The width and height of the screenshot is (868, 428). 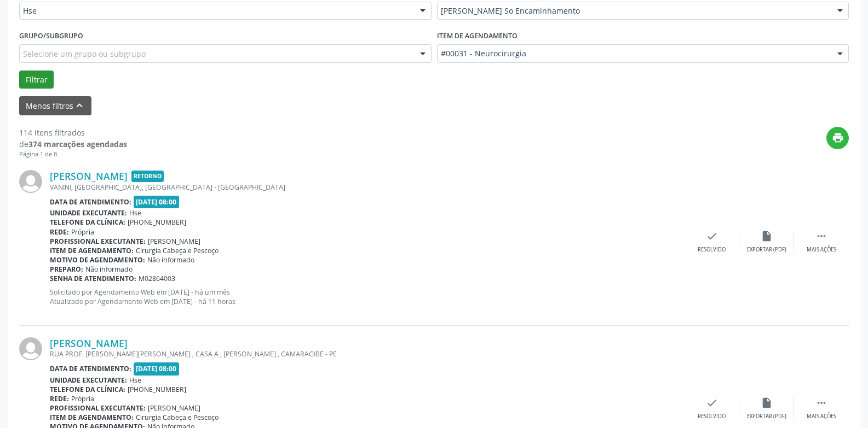 I want to click on button: Filtrar, so click(x=36, y=80).